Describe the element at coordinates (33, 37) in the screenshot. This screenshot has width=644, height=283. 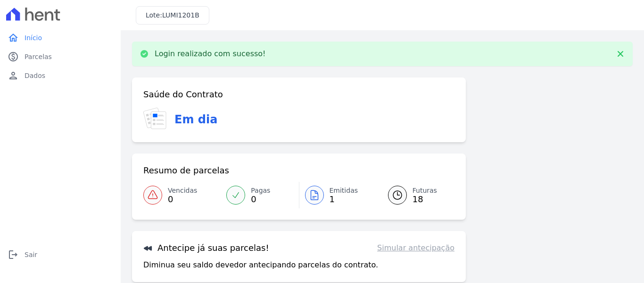
I see `span: Início` at that location.